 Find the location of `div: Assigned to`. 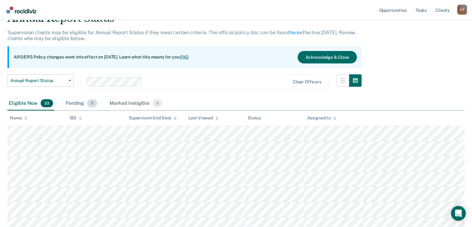

div: Assigned to is located at coordinates (322, 118).